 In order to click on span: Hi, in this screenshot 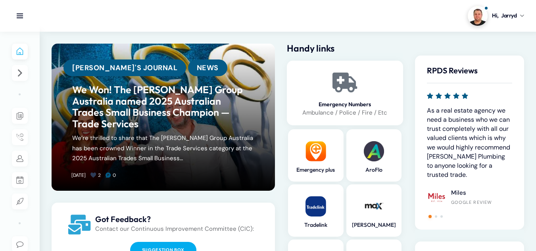, I will do `click(495, 15)`.